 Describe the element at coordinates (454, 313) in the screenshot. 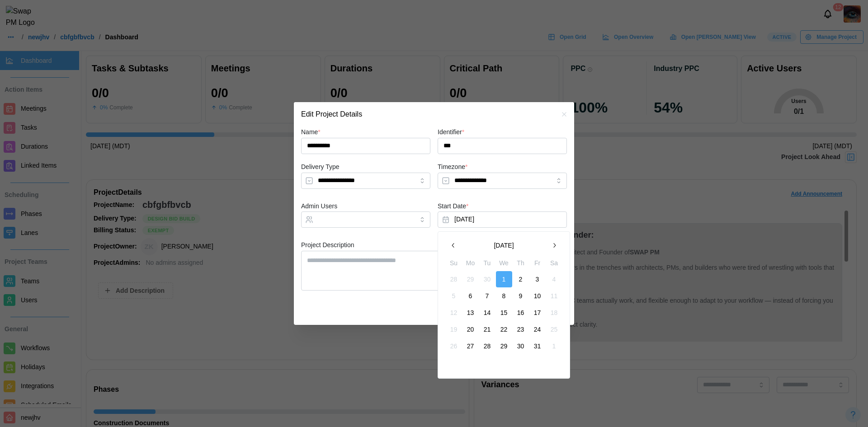

I see `button: 12 October 2025` at that location.